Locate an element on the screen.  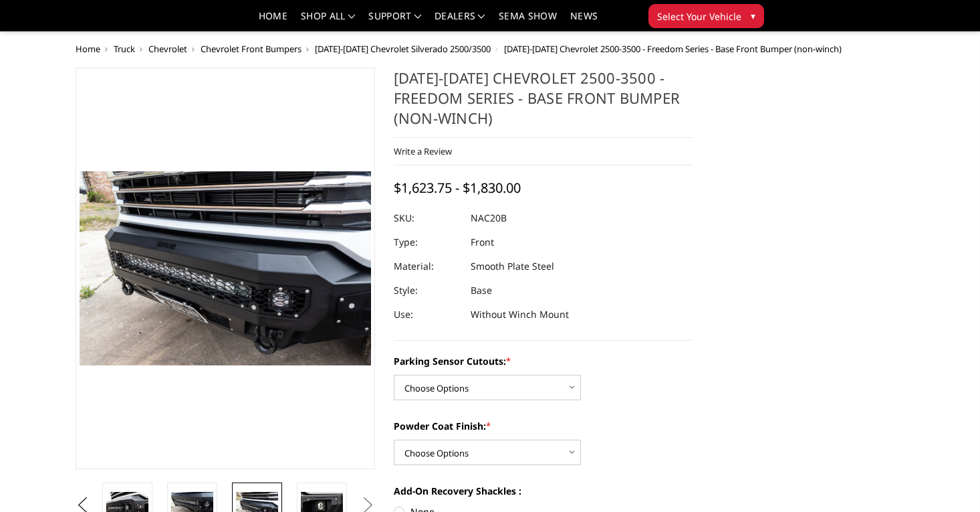
dt: Style: is located at coordinates (428, 290).